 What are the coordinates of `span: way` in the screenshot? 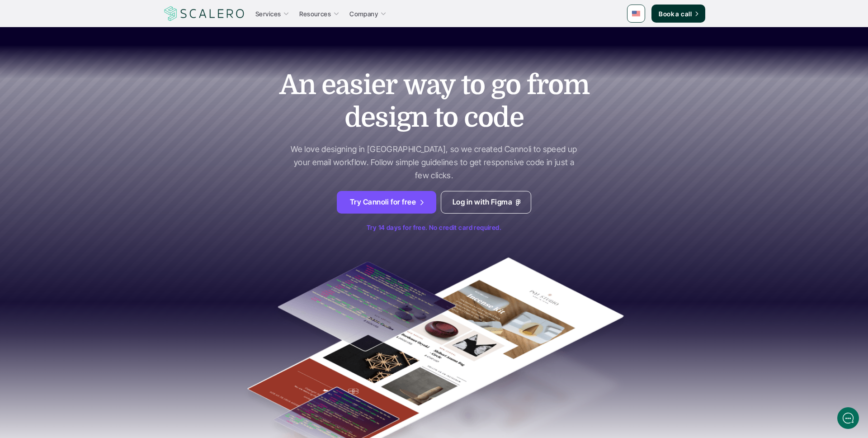 It's located at (429, 85).